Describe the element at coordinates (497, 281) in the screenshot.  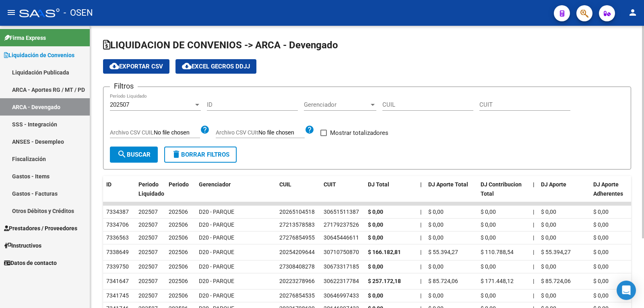
I see `span: $ 171.448,12` at that location.